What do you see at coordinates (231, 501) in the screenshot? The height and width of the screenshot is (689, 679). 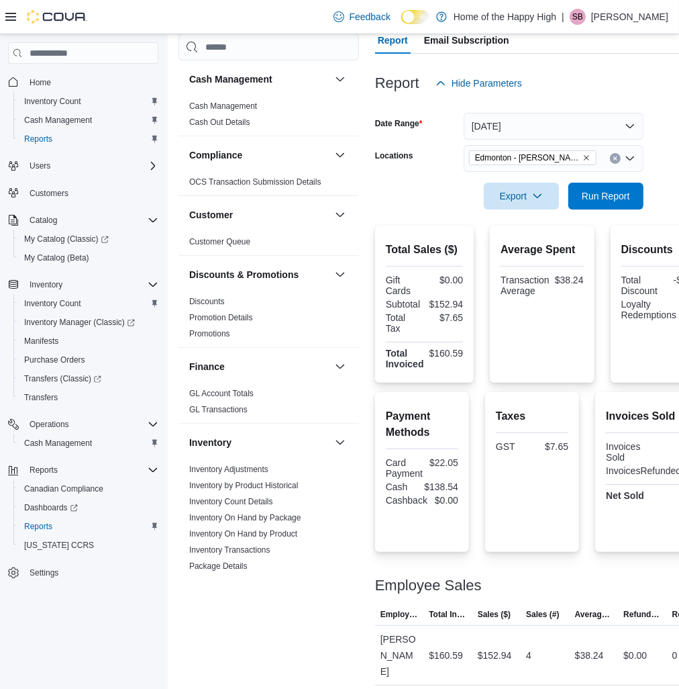 I see `span: Inventory Count Details` at bounding box center [231, 501].